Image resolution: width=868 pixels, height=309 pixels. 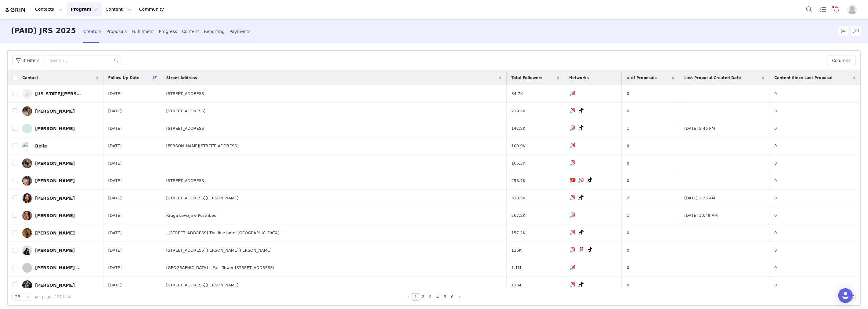 What do you see at coordinates (27, 128) in the screenshot?
I see `img: 1cc4532a-ce02-4d0b-81c6-ad8c3c2d732b.jpg` at bounding box center [27, 128].